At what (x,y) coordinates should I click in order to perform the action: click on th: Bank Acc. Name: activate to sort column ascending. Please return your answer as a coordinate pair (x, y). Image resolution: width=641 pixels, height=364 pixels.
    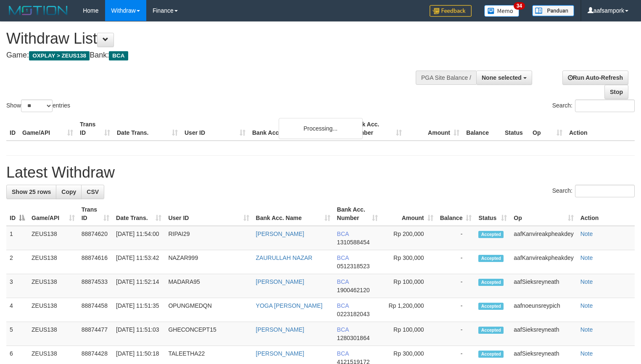
    Looking at the image, I should click on (293, 214).